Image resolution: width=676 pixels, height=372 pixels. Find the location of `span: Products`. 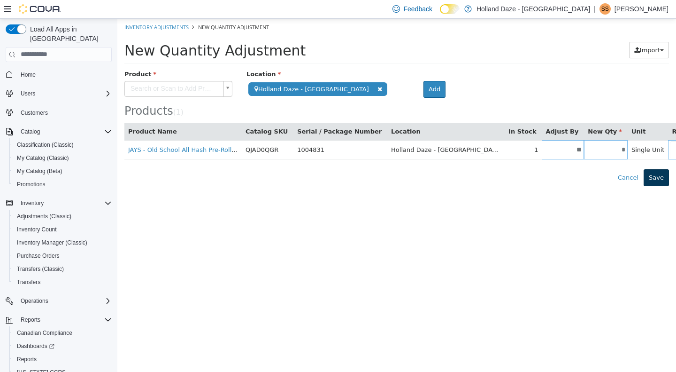

span: Products is located at coordinates (31, 92).